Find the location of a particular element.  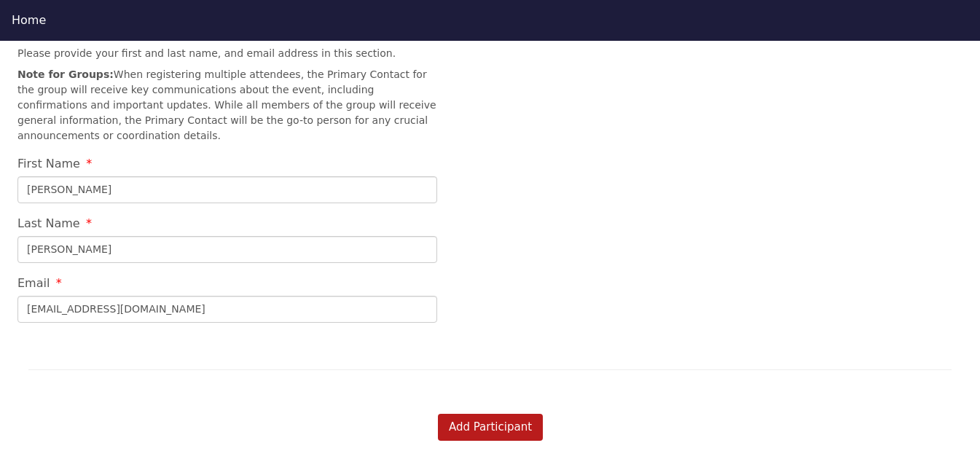

strong: Note for Groups: is located at coordinates (66, 74).